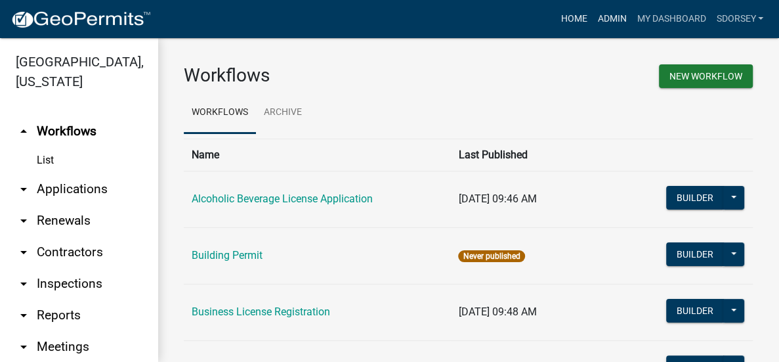 Image resolution: width=779 pixels, height=362 pixels. What do you see at coordinates (227, 255) in the screenshot?
I see `a: Building Permit` at bounding box center [227, 255].